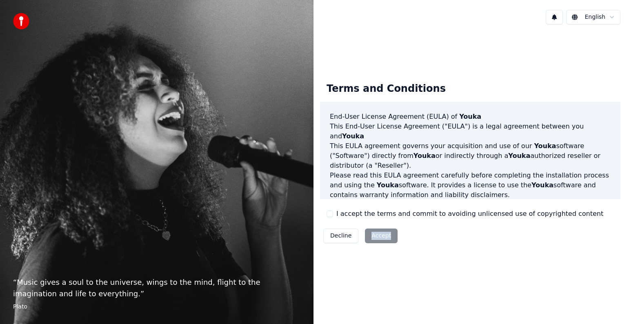 This screenshot has width=627, height=324. I want to click on p: This EULA agreement governs your acquisition and use of our software ("Software") directly from o..., so click(470, 156).